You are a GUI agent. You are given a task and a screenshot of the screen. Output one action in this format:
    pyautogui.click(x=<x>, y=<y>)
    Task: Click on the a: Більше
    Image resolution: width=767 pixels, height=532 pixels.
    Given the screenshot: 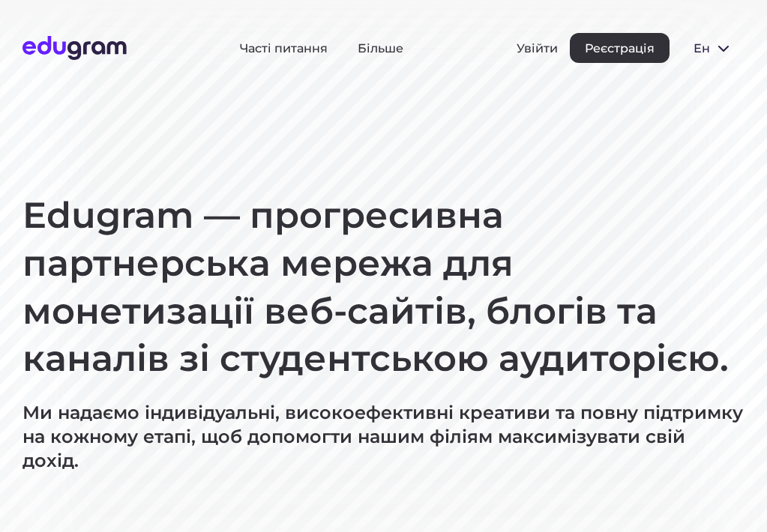 What is the action you would take?
    pyautogui.click(x=381, y=48)
    